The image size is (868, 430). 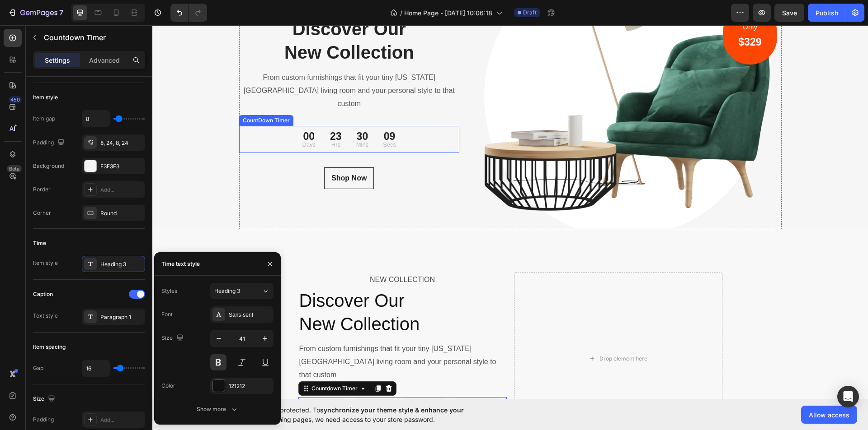 What do you see at coordinates (105, 60) in the screenshot?
I see `p: Advanced` at bounding box center [105, 60].